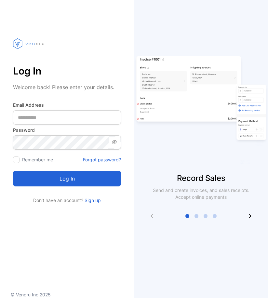 The height and width of the screenshot is (298, 268). Describe the element at coordinates (67, 130) in the screenshot. I see `label: Password` at that location.